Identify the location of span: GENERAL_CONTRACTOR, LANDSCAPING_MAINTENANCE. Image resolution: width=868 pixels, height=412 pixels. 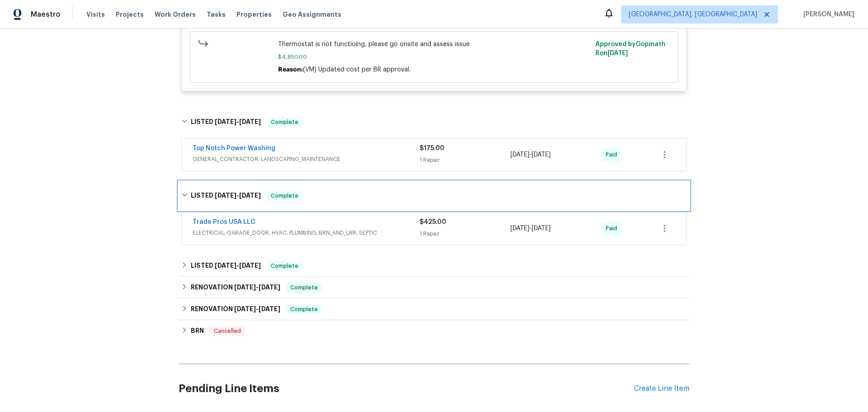
(306, 159).